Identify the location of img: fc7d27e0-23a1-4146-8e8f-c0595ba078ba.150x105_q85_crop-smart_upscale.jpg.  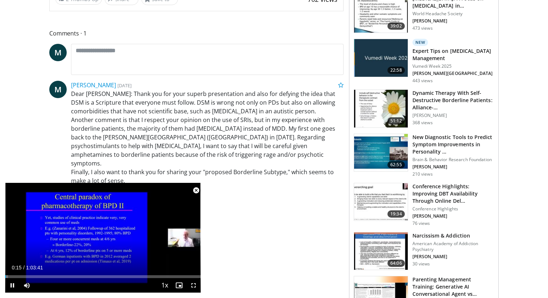
(381, 109).